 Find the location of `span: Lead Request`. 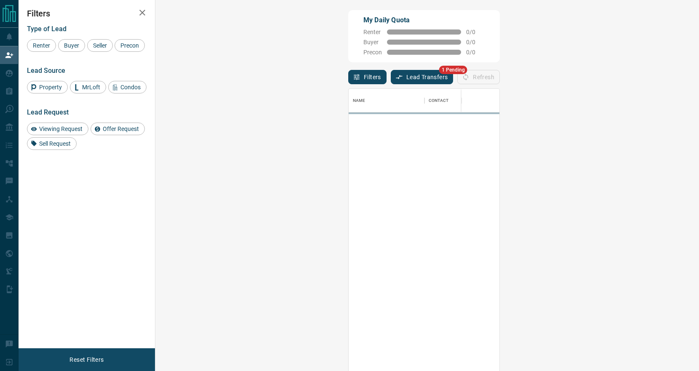

span: Lead Request is located at coordinates (48, 112).